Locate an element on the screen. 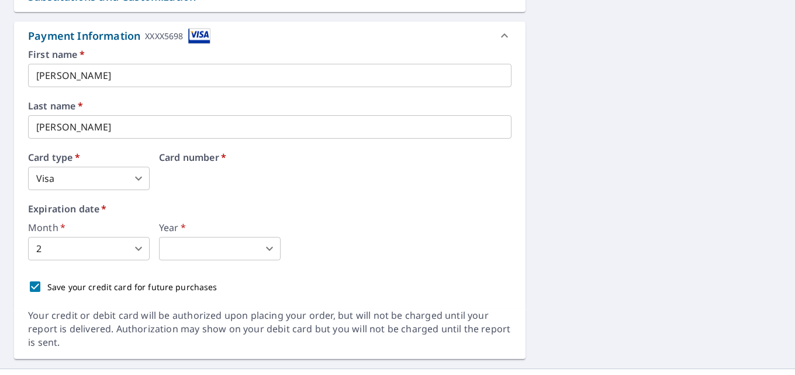  div: Visa is located at coordinates (89, 178).